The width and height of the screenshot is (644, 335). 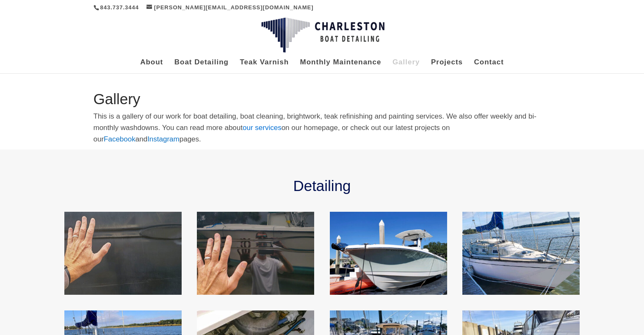 I want to click on img: Tartan Sailboat Before Deep Cleaning Wadmalaw Gallery, so click(x=520, y=253).